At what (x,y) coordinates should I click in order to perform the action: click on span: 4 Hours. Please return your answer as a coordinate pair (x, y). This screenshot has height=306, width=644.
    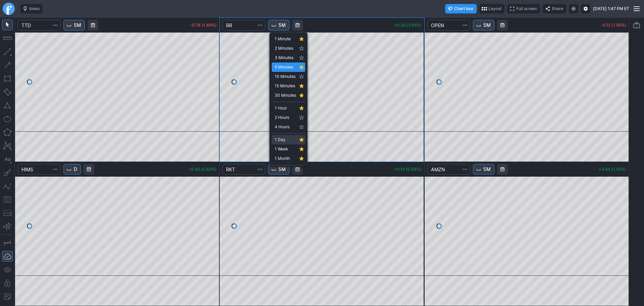
    Looking at the image, I should click on (286, 127).